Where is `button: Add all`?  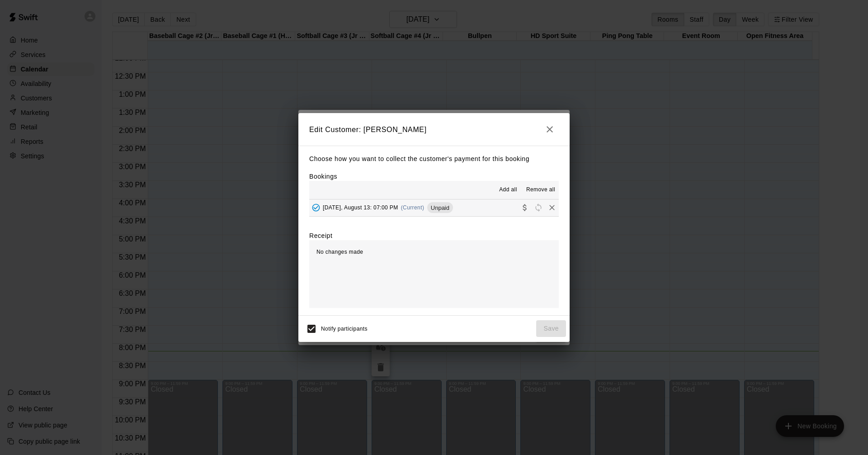
button: Add all is located at coordinates (508, 190).